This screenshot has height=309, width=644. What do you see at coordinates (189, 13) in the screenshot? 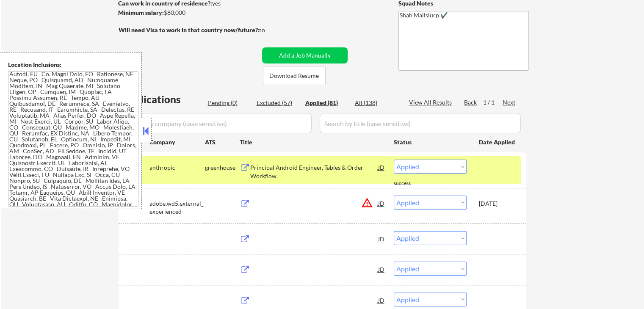
I see `div: $80,000` at bounding box center [189, 13].